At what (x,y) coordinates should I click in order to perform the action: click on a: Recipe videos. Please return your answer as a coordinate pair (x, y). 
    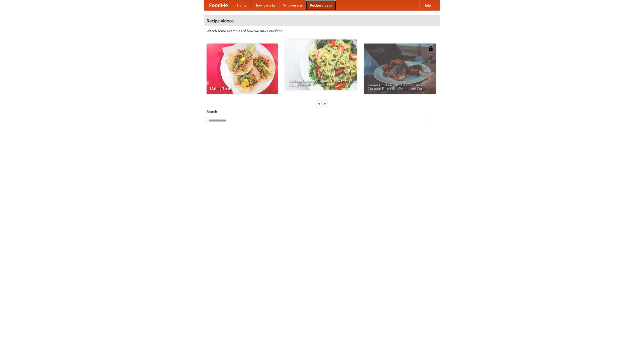
    Looking at the image, I should click on (321, 5).